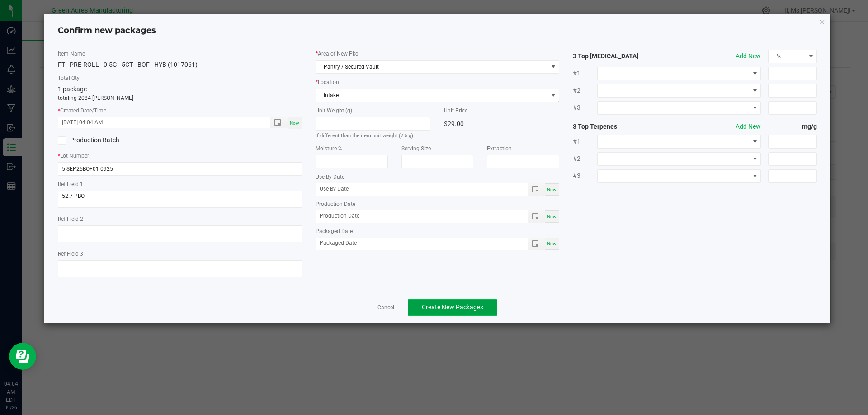 This screenshot has width=868, height=415. I want to click on input: Production Date, so click(417, 216).